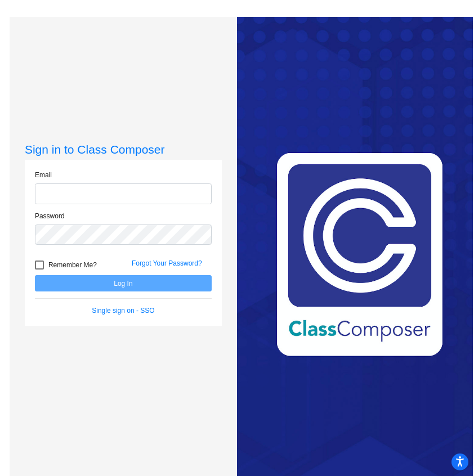 The width and height of the screenshot is (474, 476). Describe the element at coordinates (167, 263) in the screenshot. I see `a: Forgot Your Password?` at that location.